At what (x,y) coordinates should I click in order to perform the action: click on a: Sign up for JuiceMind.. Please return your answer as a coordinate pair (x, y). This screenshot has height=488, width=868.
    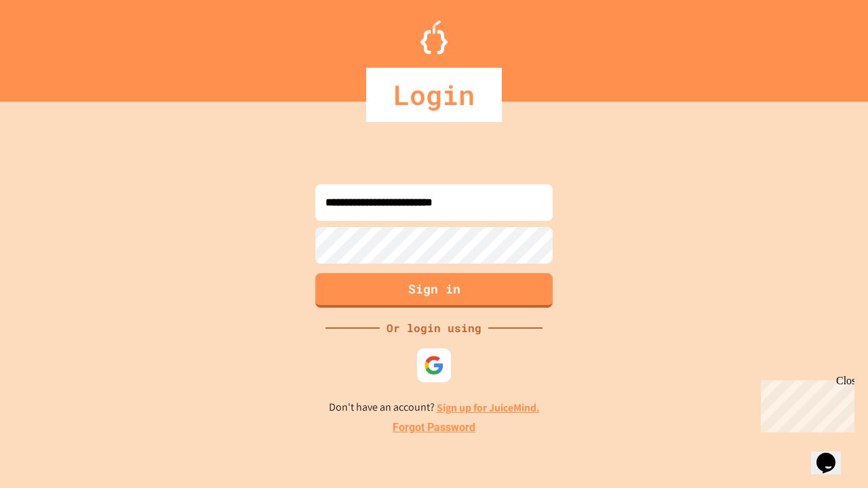
    Looking at the image, I should click on (488, 407).